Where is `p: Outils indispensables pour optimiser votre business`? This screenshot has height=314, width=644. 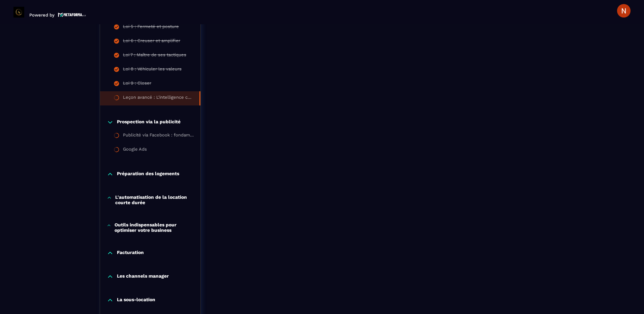 p: Outils indispensables pour optimiser votre business is located at coordinates (154, 227).